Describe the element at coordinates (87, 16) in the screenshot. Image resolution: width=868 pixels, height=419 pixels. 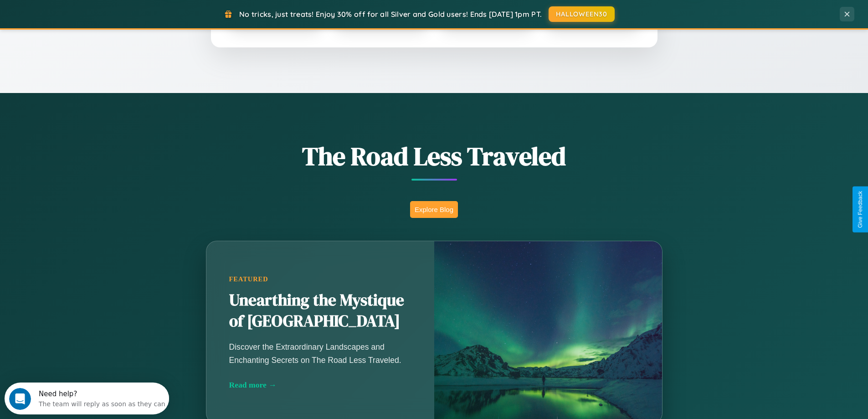
I see `div: Open Intercom Messenger` at that location.